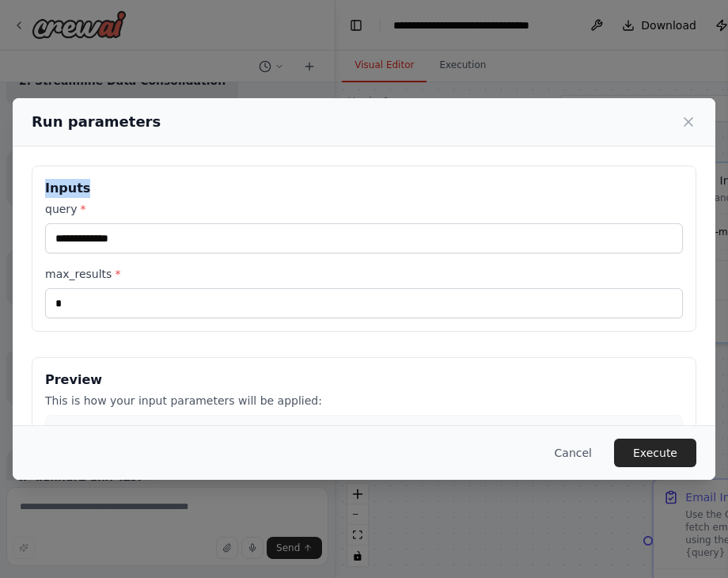 The height and width of the screenshot is (578, 728). Describe the element at coordinates (364, 209) in the screenshot. I see `label: query` at that location.